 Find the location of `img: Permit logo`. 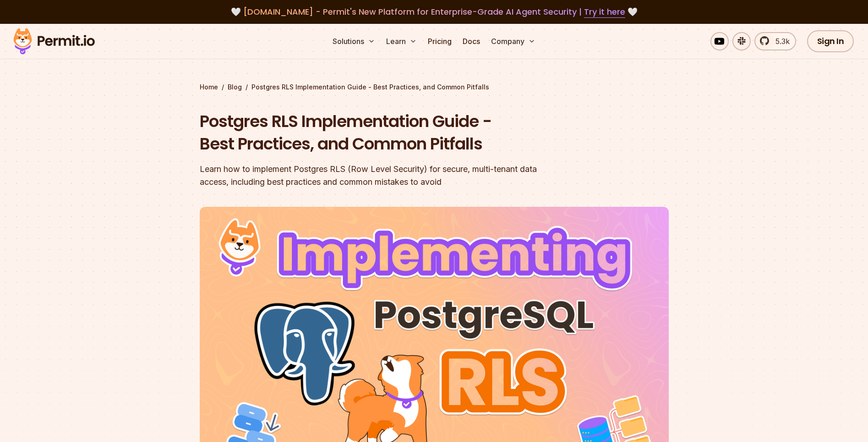

img: Permit logo is located at coordinates (54, 41).